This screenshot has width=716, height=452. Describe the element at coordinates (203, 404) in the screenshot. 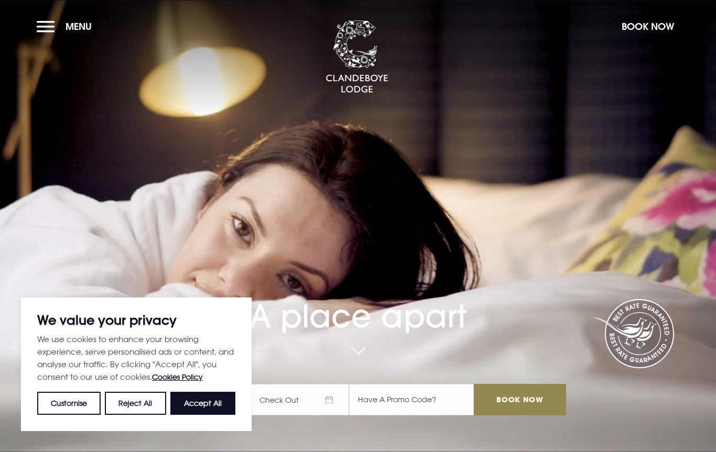

I see `button: Accept All` at that location.